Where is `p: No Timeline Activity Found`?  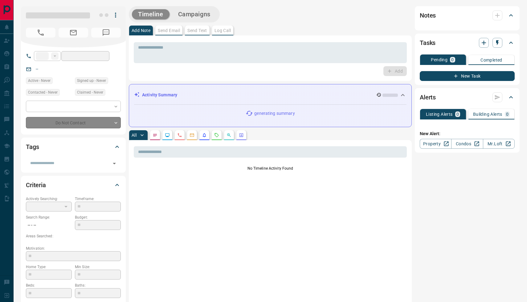 p: No Timeline Activity Found is located at coordinates (270, 168).